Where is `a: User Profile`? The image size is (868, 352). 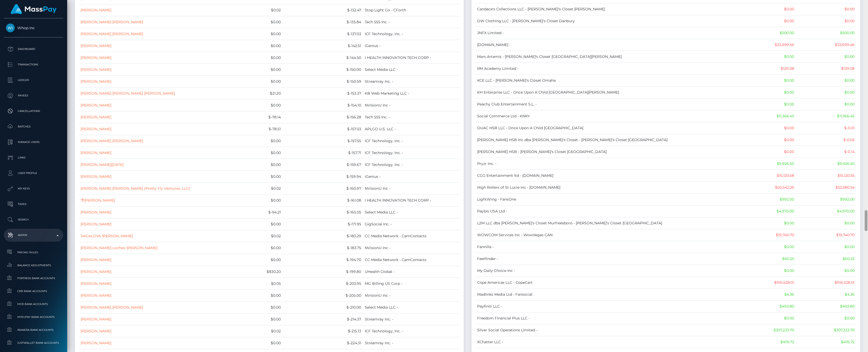 a: User Profile is located at coordinates (34, 173).